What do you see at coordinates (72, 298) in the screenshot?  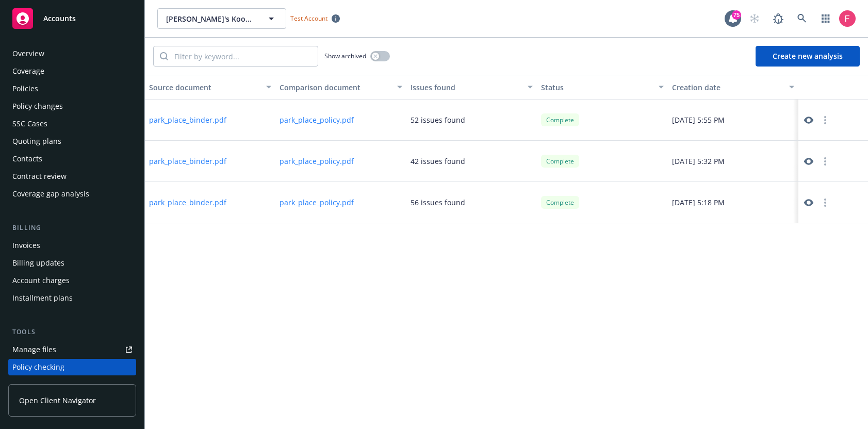 I see `a: Installment plans` at bounding box center [72, 298].